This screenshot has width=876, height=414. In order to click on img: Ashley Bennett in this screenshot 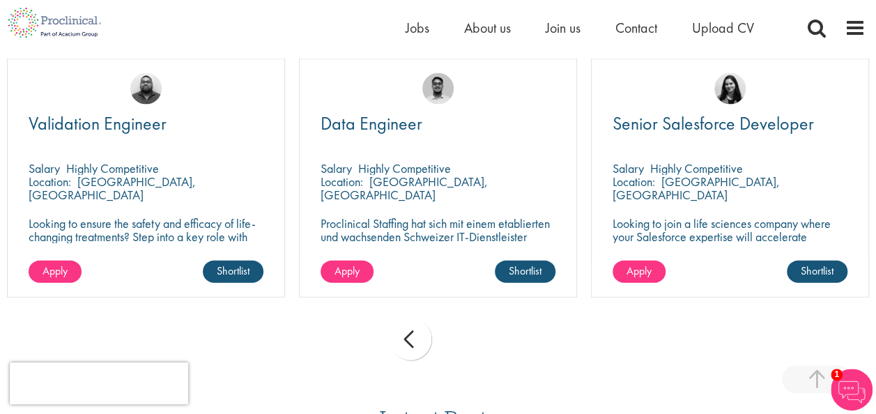, I will do `click(146, 89)`.